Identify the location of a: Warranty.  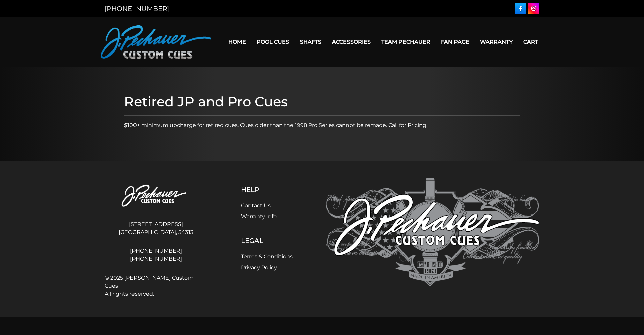
(496, 41).